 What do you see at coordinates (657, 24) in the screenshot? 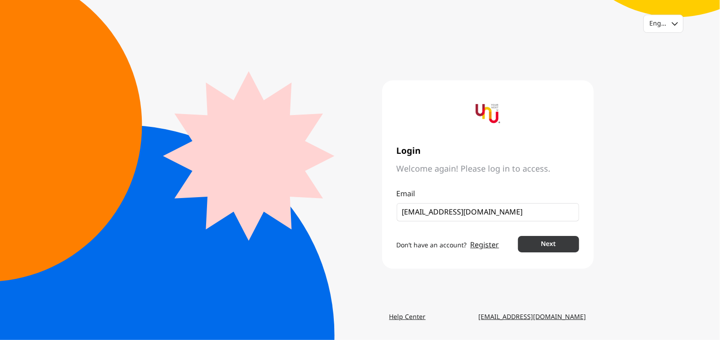
I see `div: English` at bounding box center [657, 24].